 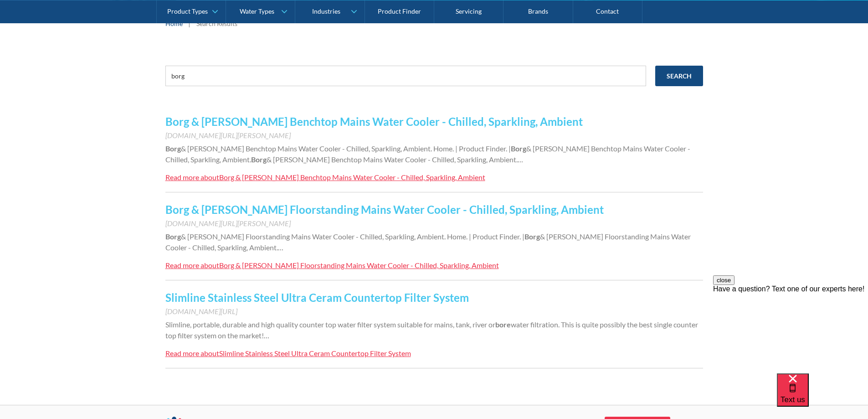 I want to click on div: Industries, so click(x=326, y=11).